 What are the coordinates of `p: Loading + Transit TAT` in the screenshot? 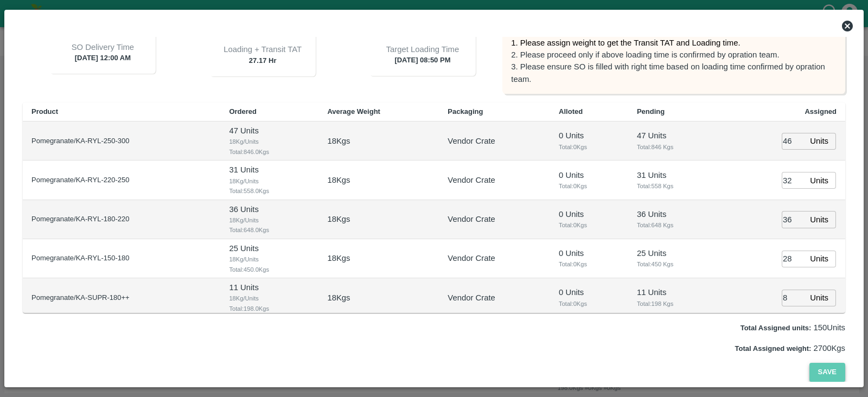 It's located at (263, 50).